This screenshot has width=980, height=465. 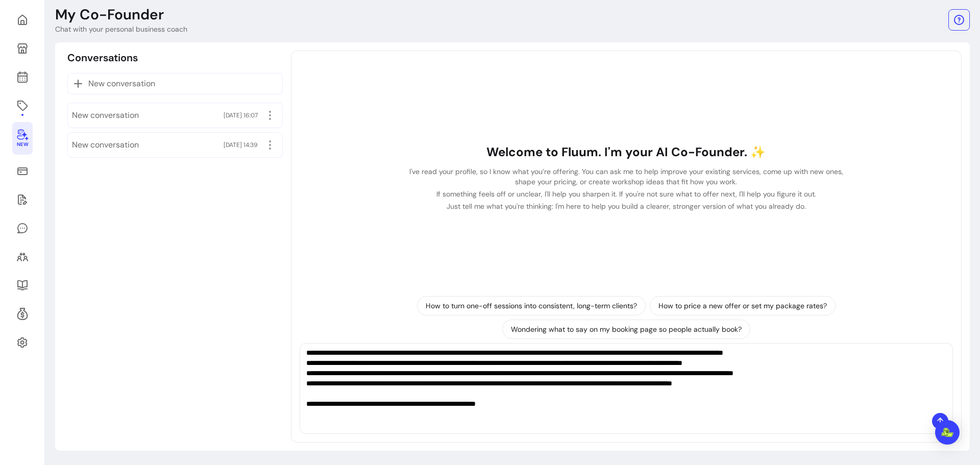 I want to click on a: Sales, so click(x=23, y=171).